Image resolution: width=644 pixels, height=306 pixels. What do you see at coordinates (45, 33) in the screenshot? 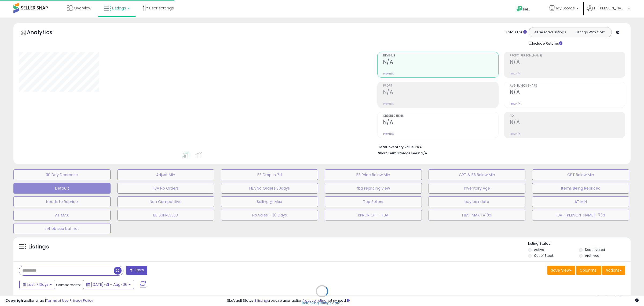
I see `h5: Analytics` at bounding box center [45, 33].